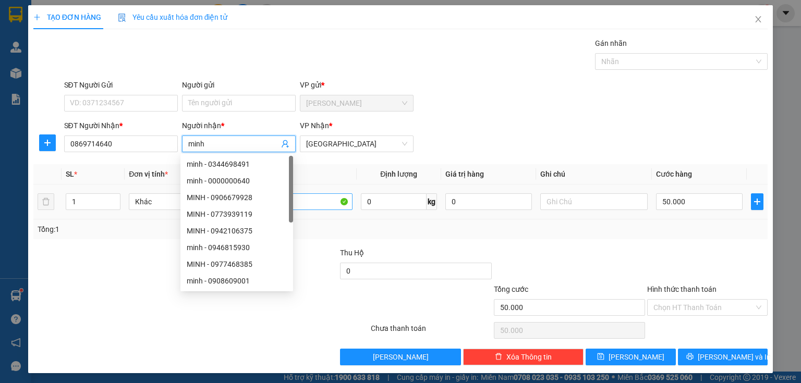  I want to click on div: SĐT Người Gửi, so click(121, 85).